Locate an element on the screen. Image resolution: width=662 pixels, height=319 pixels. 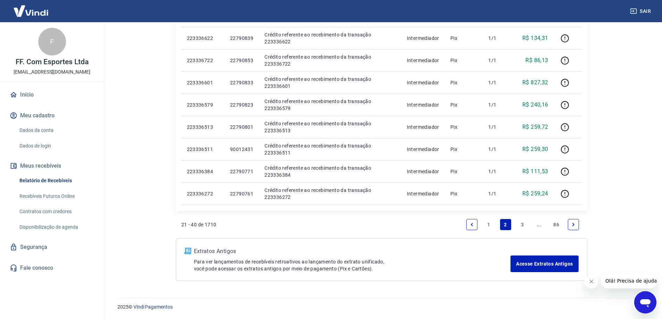
p: 21 - 40 de 1710 is located at coordinates (199, 225).